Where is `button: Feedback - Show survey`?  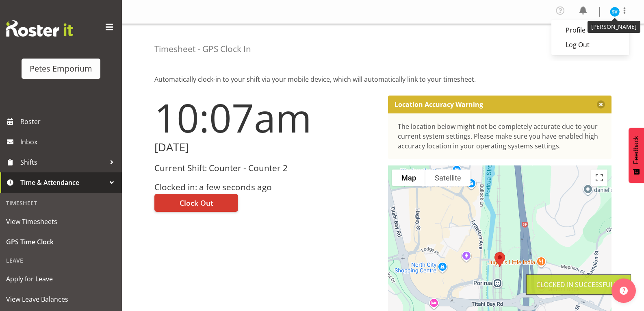
button: Feedback - Show survey is located at coordinates (637, 156).